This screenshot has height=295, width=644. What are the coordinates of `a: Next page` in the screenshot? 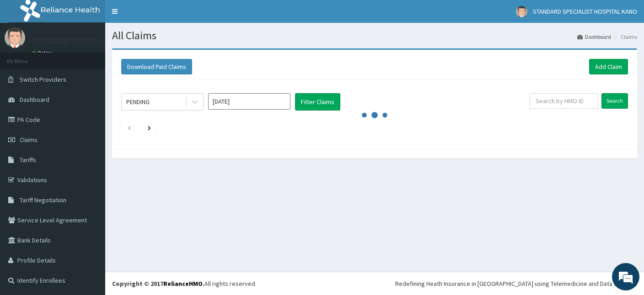 It's located at (149, 127).